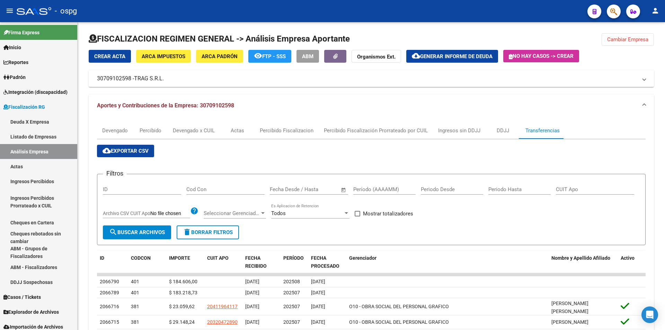  I want to click on h1: FISCALIZACION REGIMEN GENERAL -> Análisis Empresa Aportante, so click(219, 39).